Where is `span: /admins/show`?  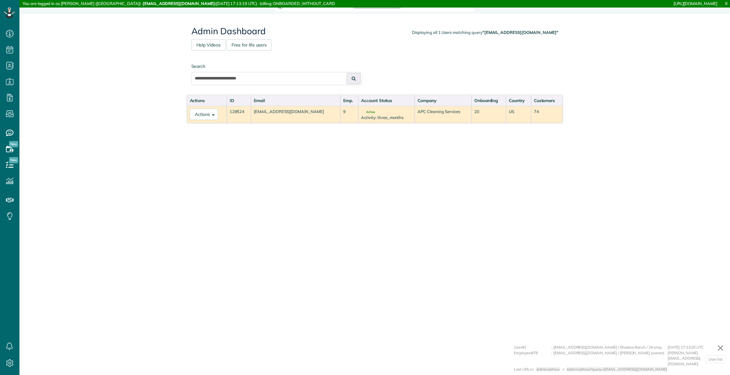 span: /admins/show is located at coordinates (548, 369).